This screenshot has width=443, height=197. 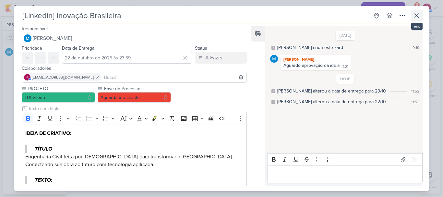 What do you see at coordinates (174, 77) in the screenshot?
I see `input: Buscar` at bounding box center [174, 77].